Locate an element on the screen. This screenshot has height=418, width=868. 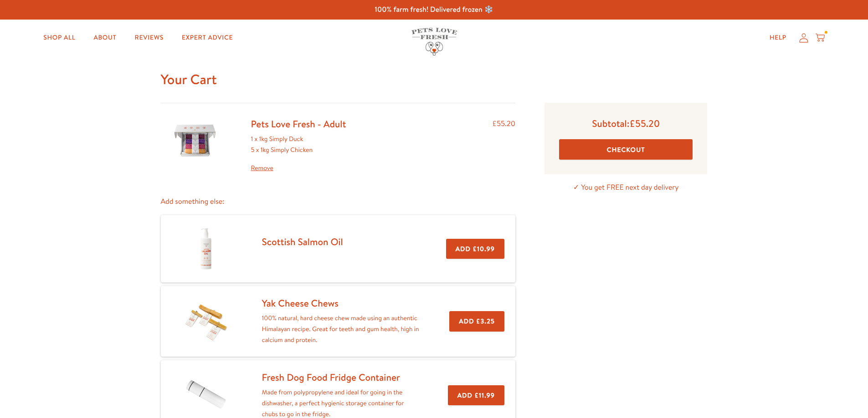
a: Yak Cheese Chews is located at coordinates (300, 303).